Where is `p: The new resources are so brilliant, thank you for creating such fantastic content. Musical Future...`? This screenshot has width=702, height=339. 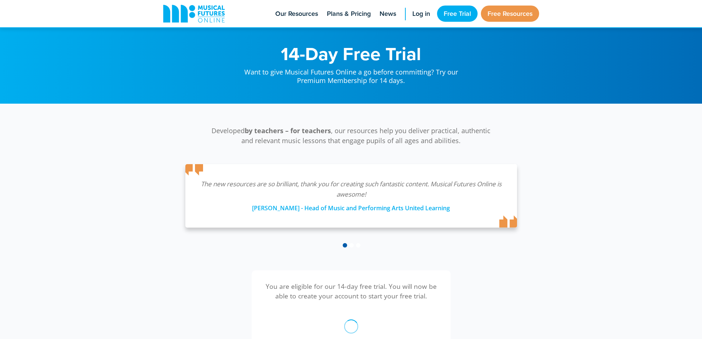
p: The new resources are so brilliant, thank you for creating such fantastic content. Musical Future... is located at coordinates (351, 189).